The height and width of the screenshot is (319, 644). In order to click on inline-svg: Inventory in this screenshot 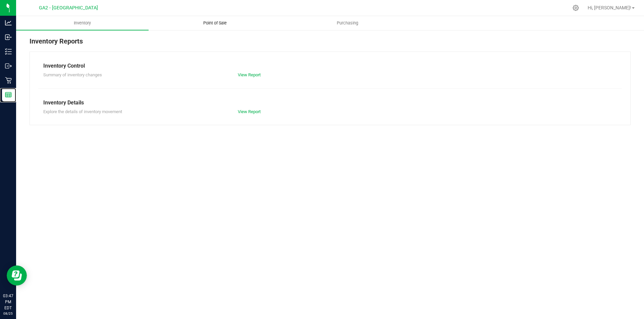, I will do `click(8, 52)`.